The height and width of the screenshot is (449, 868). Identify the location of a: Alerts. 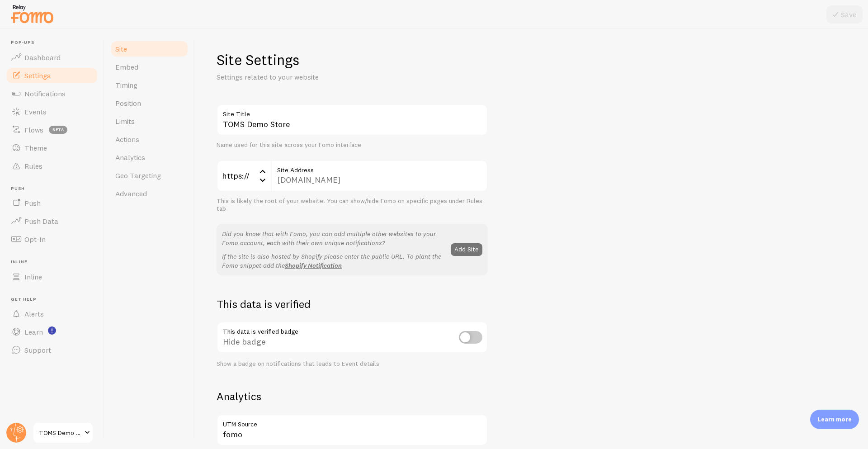
(52, 314).